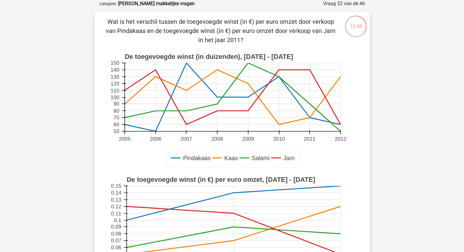  Describe the element at coordinates (115, 84) in the screenshot. I see `text: 120` at that location.